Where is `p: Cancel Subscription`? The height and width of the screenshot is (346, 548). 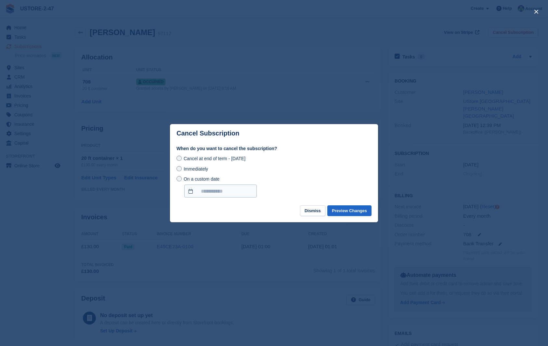
p: Cancel Subscription is located at coordinates (208, 133).